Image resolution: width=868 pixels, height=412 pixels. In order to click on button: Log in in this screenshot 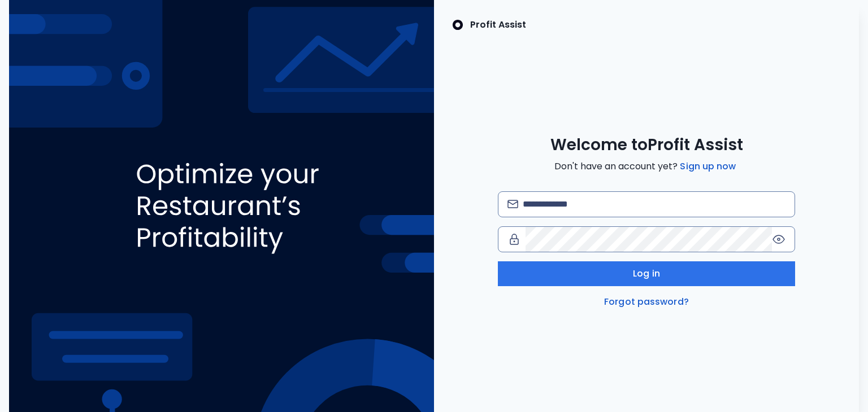, I will do `click(646, 274)`.